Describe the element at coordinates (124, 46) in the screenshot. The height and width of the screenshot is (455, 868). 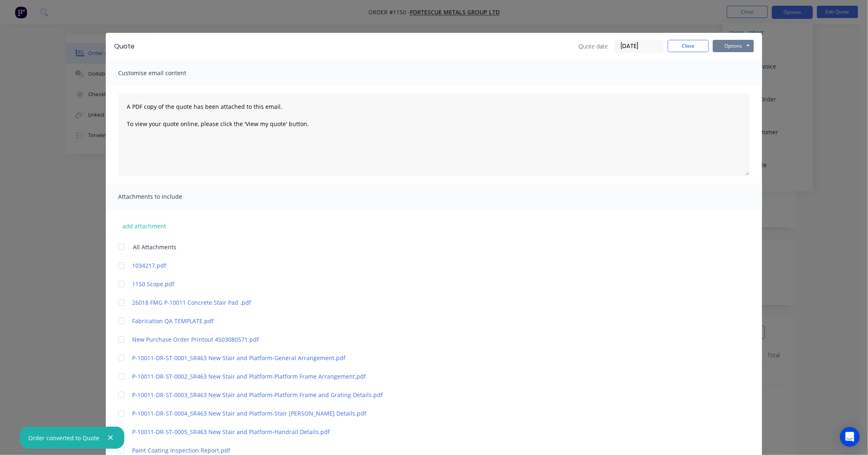
I see `div: Quote` at that location.